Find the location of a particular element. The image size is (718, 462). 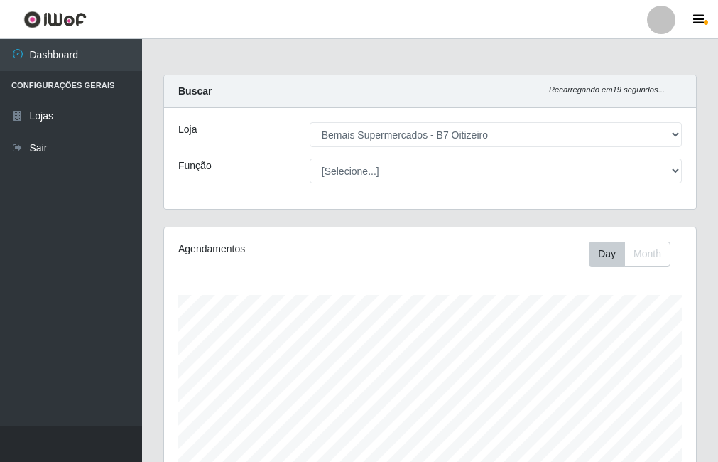

strong: Buscar is located at coordinates (195, 91).